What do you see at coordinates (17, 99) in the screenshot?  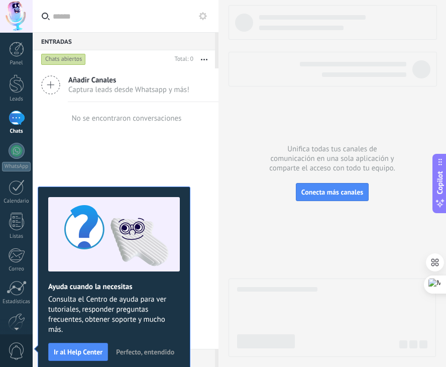 I see `div: Leads` at bounding box center [17, 99].